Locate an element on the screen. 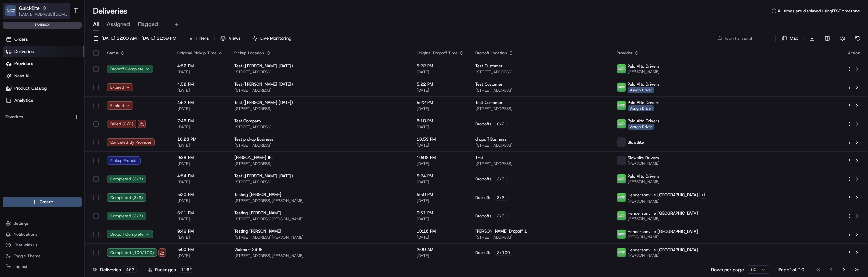  span: Toggle Theme is located at coordinates (27, 256).